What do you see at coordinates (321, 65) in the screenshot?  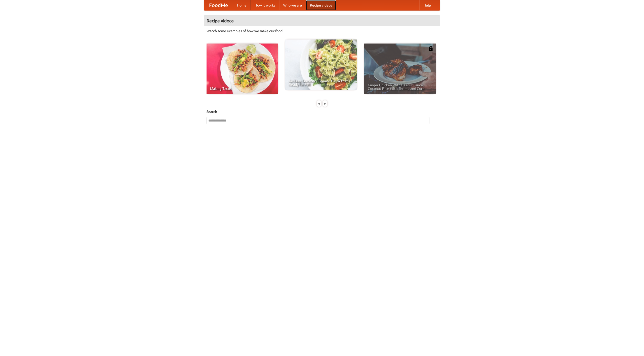 I see `a: An Easy, Summery Tomato Pasta That's Ready for Fall` at bounding box center [321, 65].